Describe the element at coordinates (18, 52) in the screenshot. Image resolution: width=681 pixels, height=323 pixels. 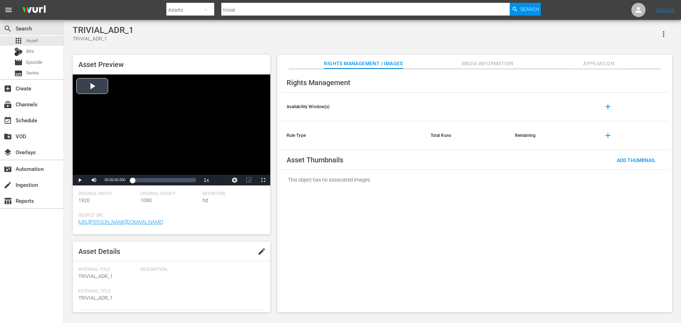
I see `div: Bits` at that location.